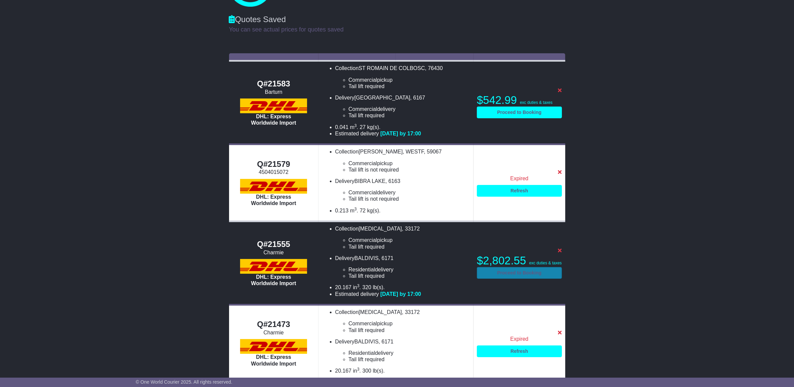  I want to click on span: 0.041, so click(342, 127).